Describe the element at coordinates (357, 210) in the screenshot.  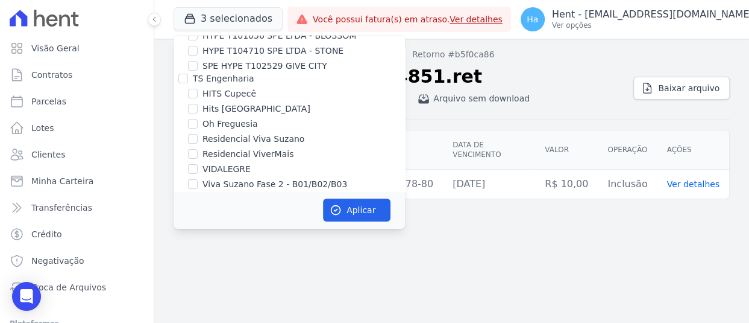
I see `button: Aplicar` at that location.